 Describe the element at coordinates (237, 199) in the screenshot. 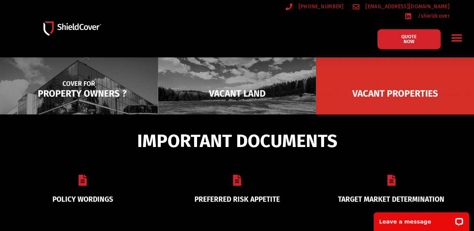

I see `a: PREFERRED RISK APPETITE` at that location.